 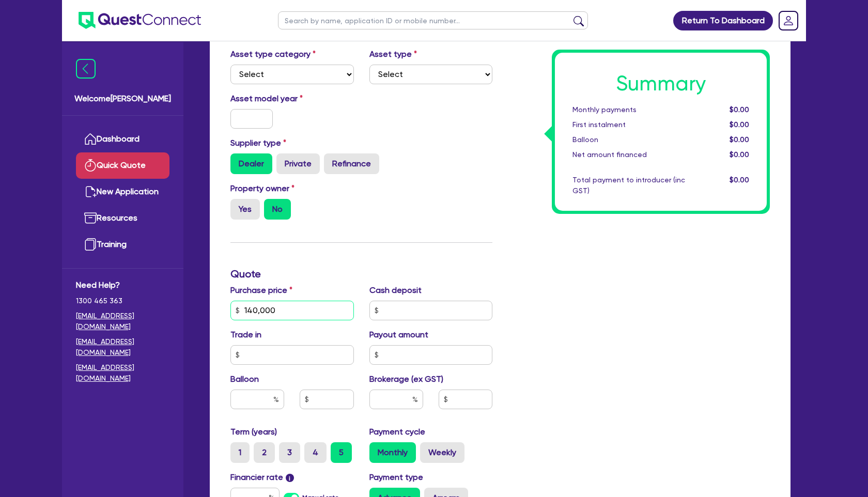 What do you see at coordinates (251, 164) in the screenshot?
I see `label: Dealer` at bounding box center [251, 164].